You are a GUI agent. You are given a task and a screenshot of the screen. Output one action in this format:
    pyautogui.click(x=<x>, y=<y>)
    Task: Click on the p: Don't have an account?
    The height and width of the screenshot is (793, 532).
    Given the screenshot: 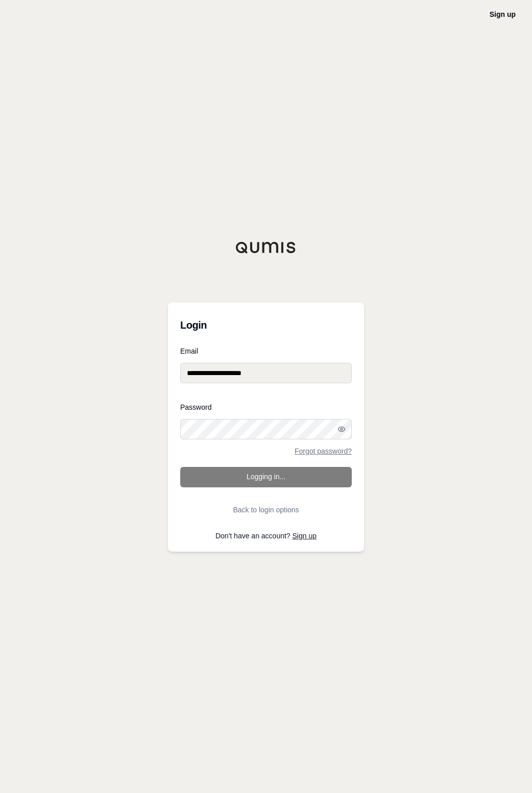 What is the action you would take?
    pyautogui.click(x=266, y=536)
    